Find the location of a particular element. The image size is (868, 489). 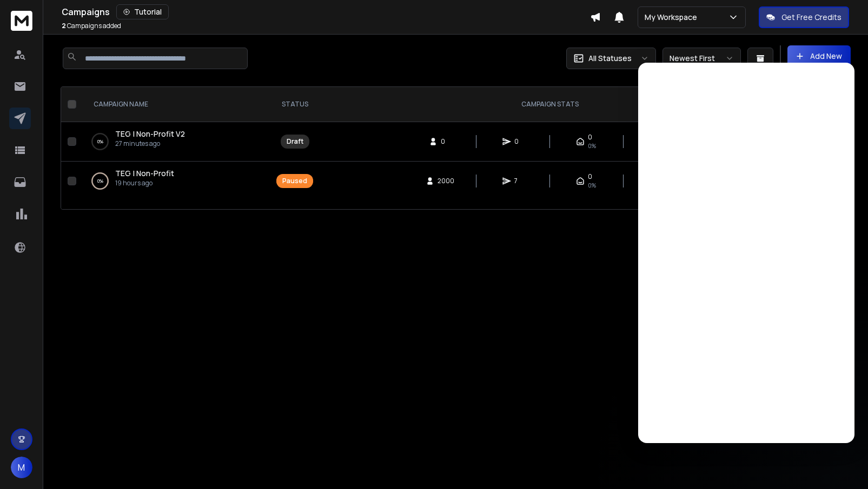

div: Draft is located at coordinates (295, 141).